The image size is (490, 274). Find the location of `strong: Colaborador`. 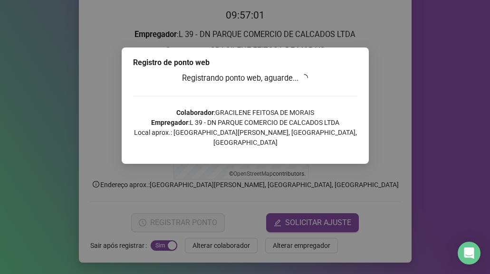

strong: Colaborador is located at coordinates (195, 113).